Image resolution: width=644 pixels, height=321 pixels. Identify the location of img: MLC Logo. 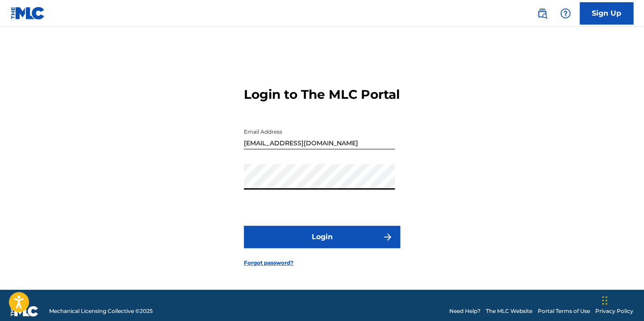
(28, 13).